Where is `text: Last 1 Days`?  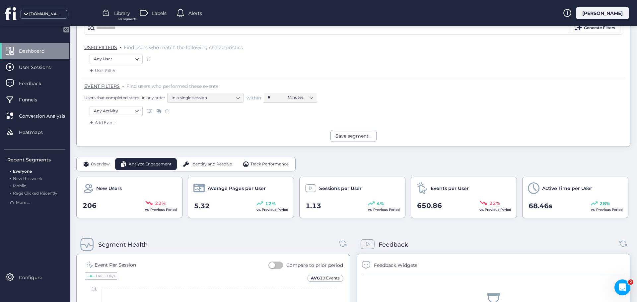
text: Last 1 Days is located at coordinates (106, 276).